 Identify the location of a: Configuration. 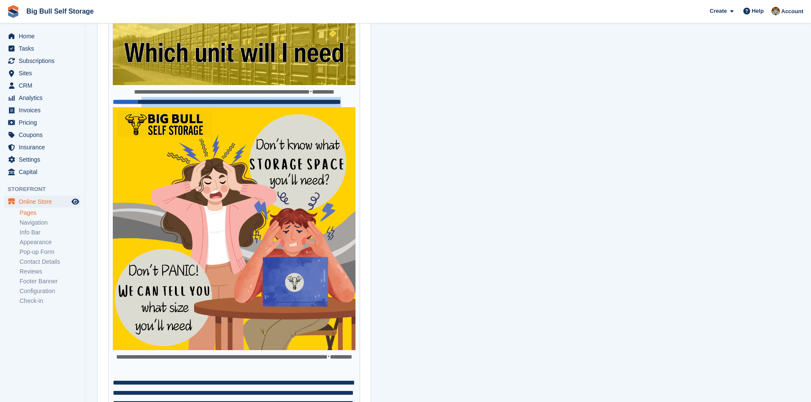
(50, 291).